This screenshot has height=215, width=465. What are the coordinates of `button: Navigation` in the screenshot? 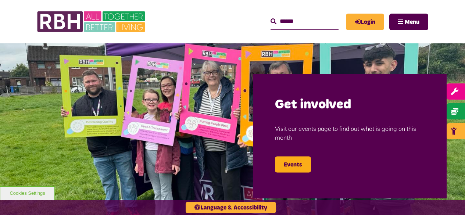 It's located at (408, 22).